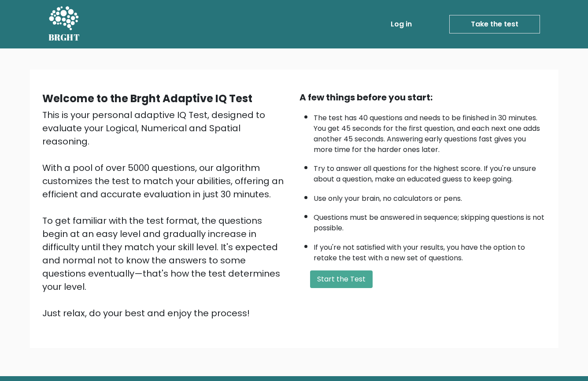 This screenshot has height=381, width=588. I want to click on a: BRGHT, so click(64, 24).